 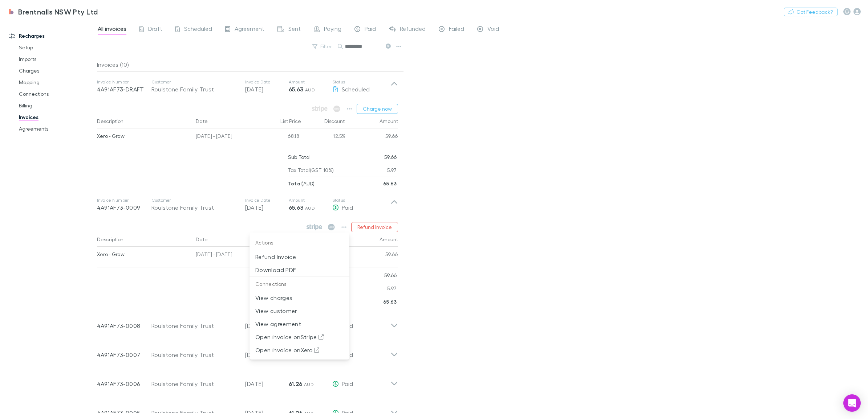 What do you see at coordinates (299, 350) in the screenshot?
I see `p: Open invoice on Xero` at bounding box center [299, 350].